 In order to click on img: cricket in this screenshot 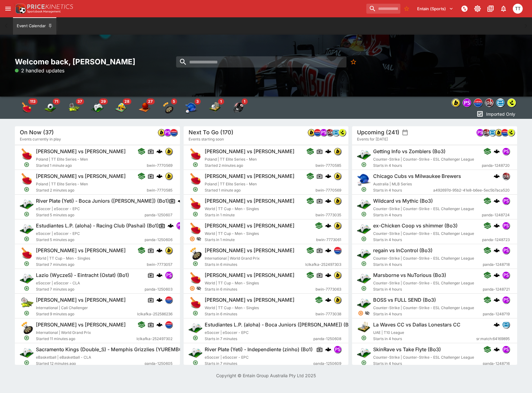, I will do `click(215, 107)`.